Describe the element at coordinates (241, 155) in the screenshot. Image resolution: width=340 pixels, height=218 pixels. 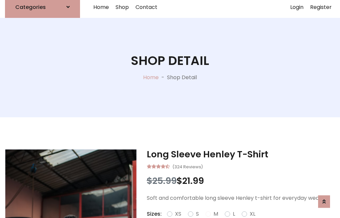
I see `h3: Long Sleeve Henley T-Shirt` at that location.